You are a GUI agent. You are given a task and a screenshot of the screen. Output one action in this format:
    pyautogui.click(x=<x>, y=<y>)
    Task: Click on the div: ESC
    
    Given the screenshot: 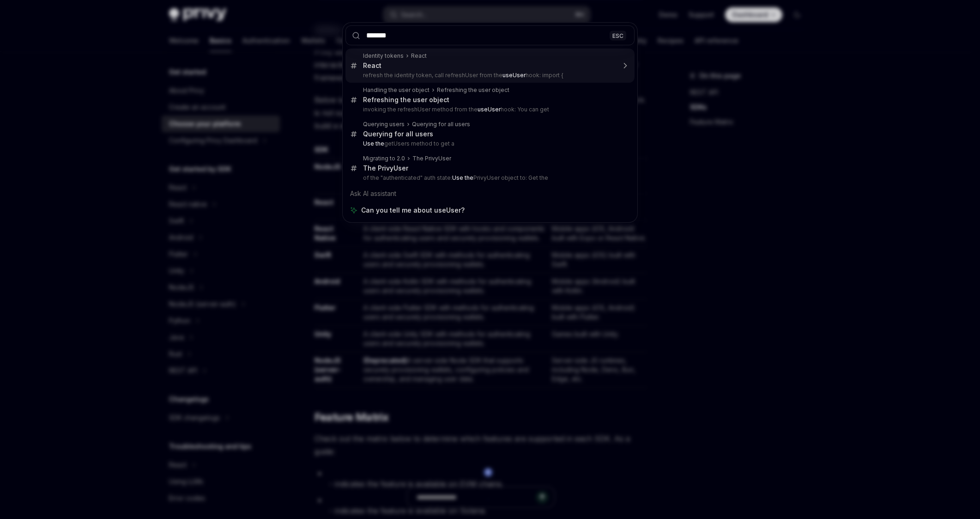 What is the action you would take?
    pyautogui.click(x=618, y=35)
    